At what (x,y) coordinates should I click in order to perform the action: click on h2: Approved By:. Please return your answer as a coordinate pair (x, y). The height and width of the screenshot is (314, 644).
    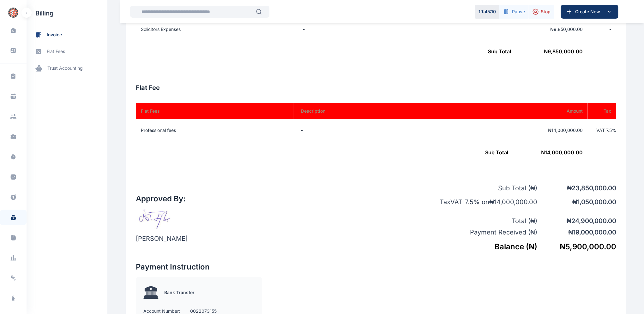
    Looking at the image, I should click on (162, 199).